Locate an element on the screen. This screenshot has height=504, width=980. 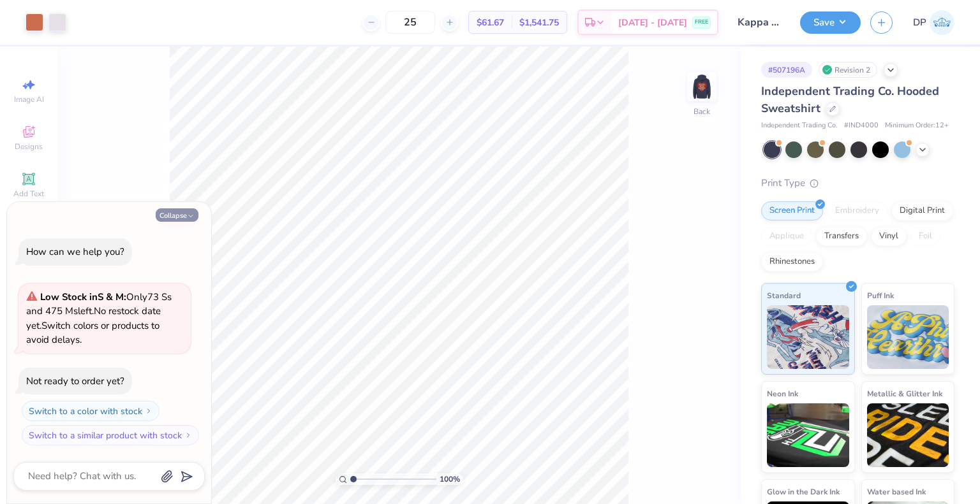
span: Image AI is located at coordinates (29, 99).